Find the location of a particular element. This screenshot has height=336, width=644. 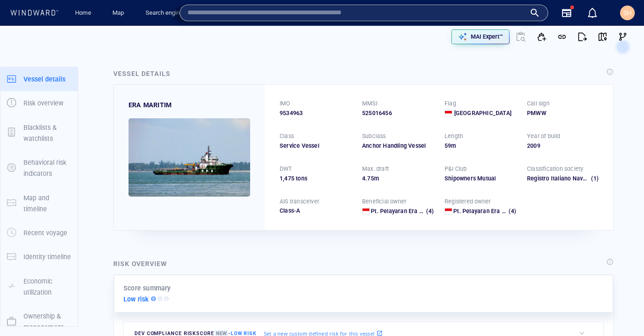

p: Year of build is located at coordinates (543, 136).